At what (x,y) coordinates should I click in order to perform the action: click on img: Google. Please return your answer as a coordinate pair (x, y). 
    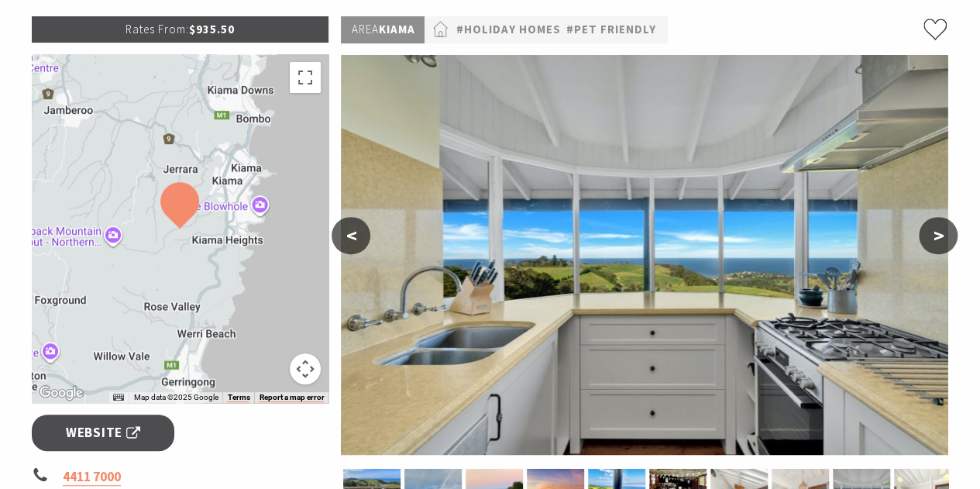
    Looking at the image, I should click on (61, 393).